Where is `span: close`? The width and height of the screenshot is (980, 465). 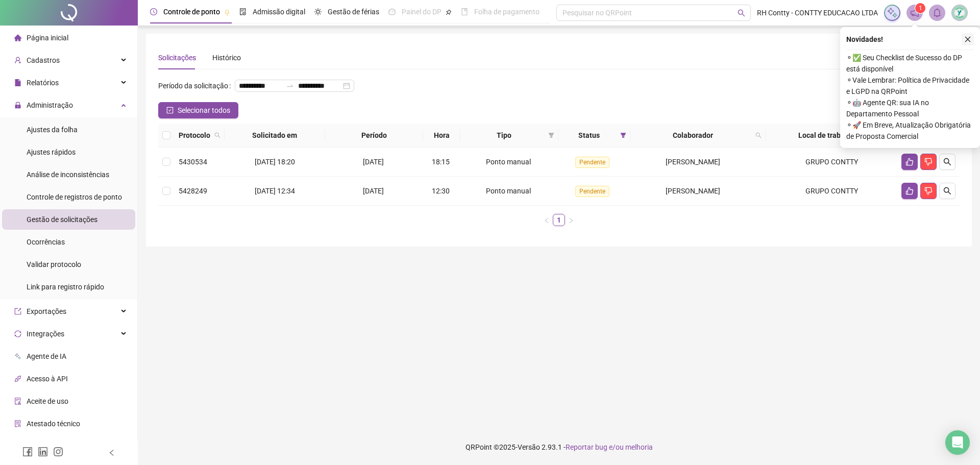
span: close is located at coordinates (967, 40).